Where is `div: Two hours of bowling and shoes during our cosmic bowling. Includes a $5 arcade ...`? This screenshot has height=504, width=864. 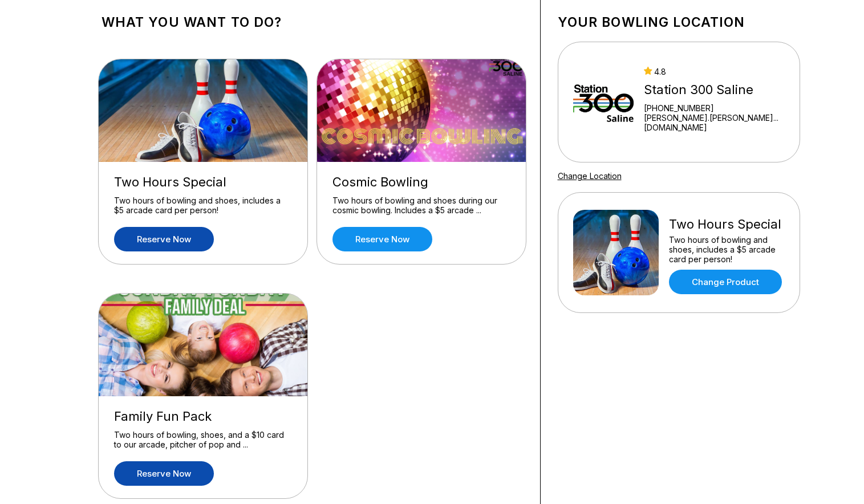
div: Two hours of bowling and shoes during our cosmic bowling. Includes a $5 arcade ... is located at coordinates (422, 205).